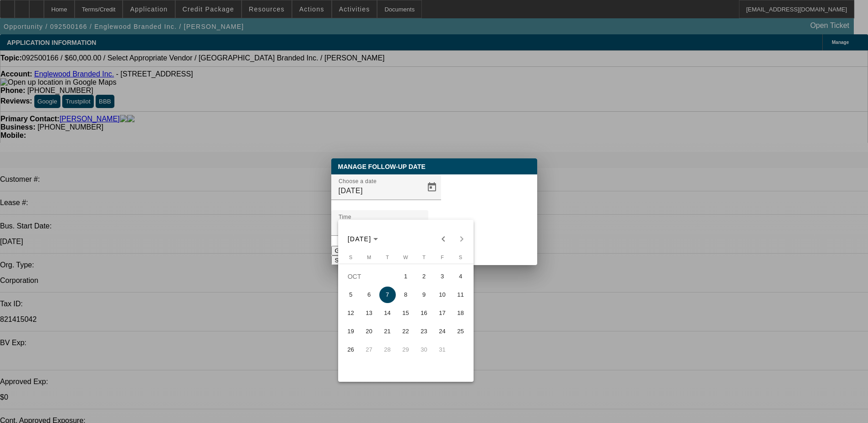 The height and width of the screenshot is (423, 868). I want to click on button: October 12, 2025, so click(351, 313).